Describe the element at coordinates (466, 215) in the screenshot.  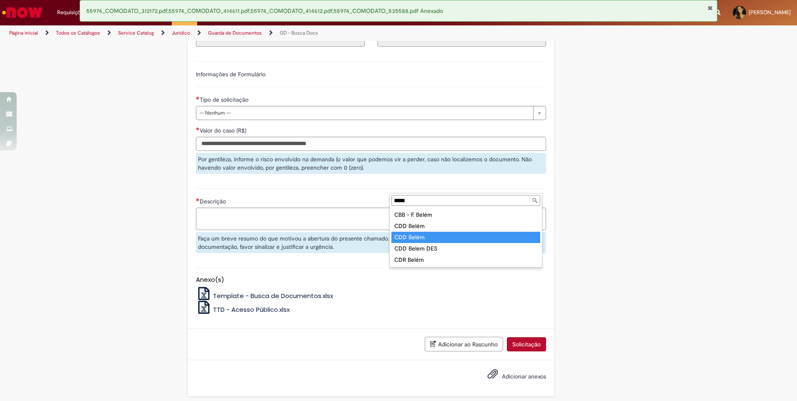
I see `div: CBB - F. Belém` at that location.